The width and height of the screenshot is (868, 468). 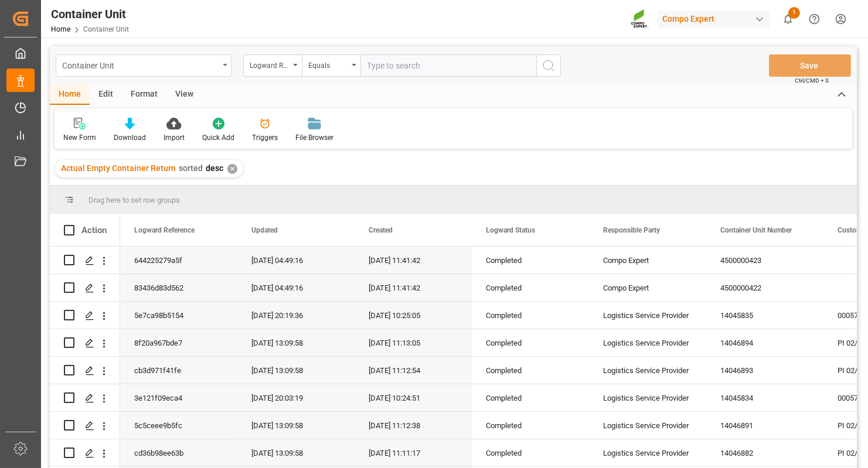 What do you see at coordinates (215, 168) in the screenshot?
I see `span: desc` at bounding box center [215, 168].